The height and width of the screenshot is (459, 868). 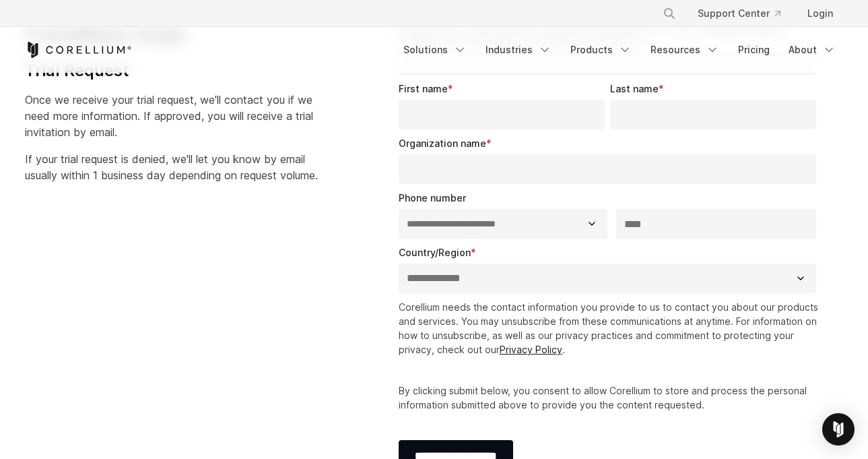 I want to click on p: By clicking submit below, you consent to allow Corellium to store and process the personal inform..., so click(x=610, y=398).